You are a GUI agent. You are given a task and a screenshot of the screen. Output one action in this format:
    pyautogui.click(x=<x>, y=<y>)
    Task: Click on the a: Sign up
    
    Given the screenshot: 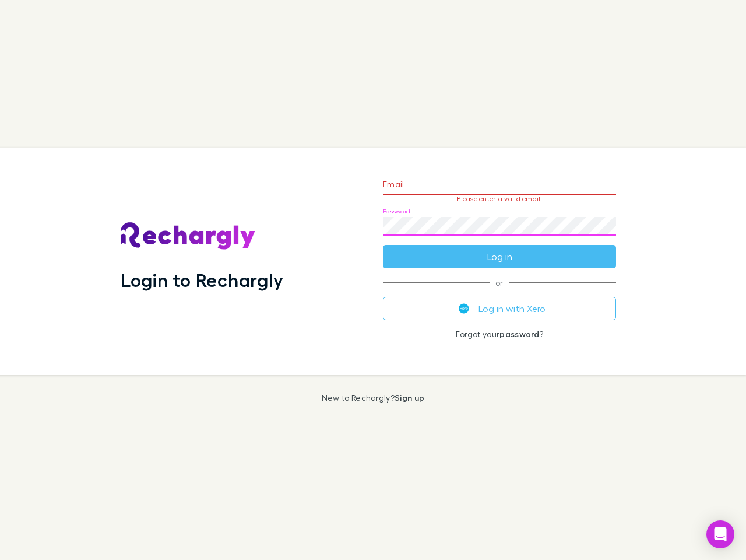 What is the action you would take?
    pyautogui.click(x=409, y=397)
    